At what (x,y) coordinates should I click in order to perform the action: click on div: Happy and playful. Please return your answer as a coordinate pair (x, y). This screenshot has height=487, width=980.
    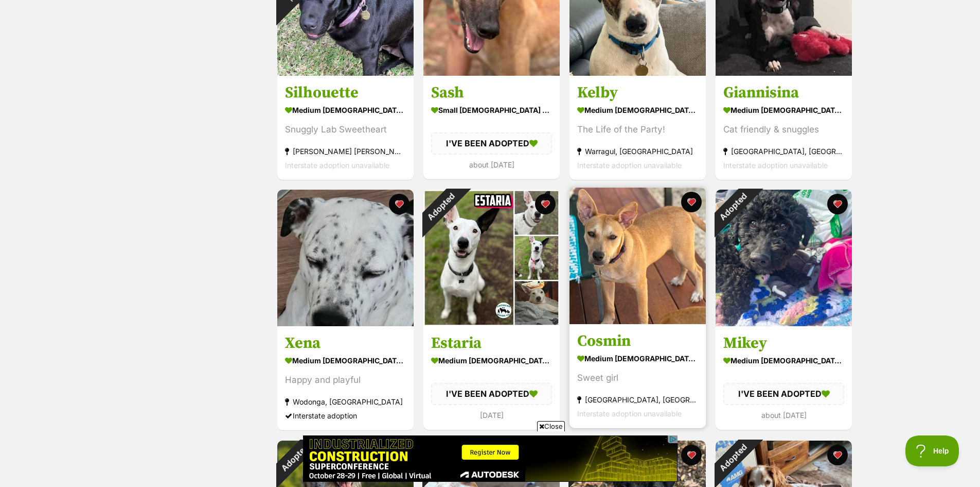
    Looking at the image, I should click on (345, 380).